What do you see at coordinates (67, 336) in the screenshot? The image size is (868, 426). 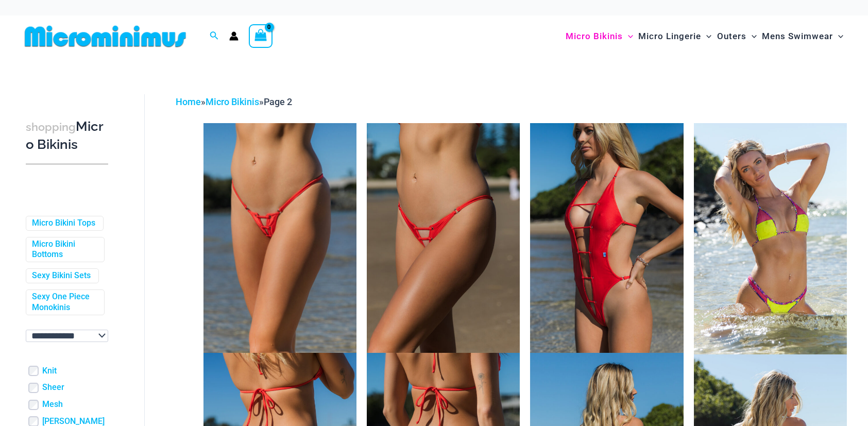 I see `select: wpc-taxonomy-pa_color-745982` at bounding box center [67, 336].